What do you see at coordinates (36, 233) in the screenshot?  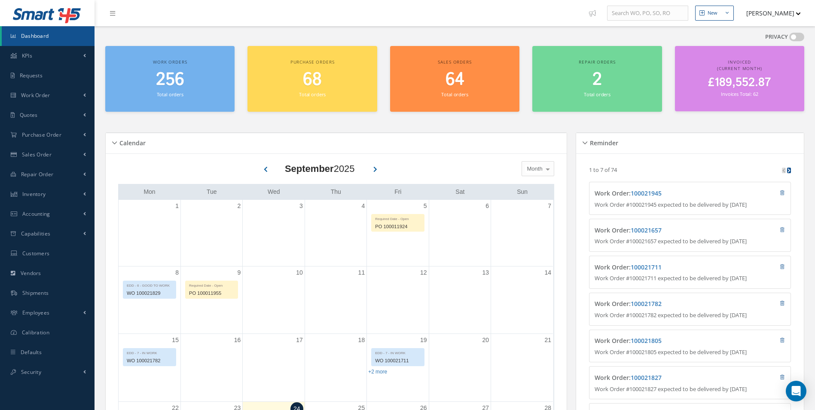 I see `span: Capabilities` at bounding box center [36, 233].